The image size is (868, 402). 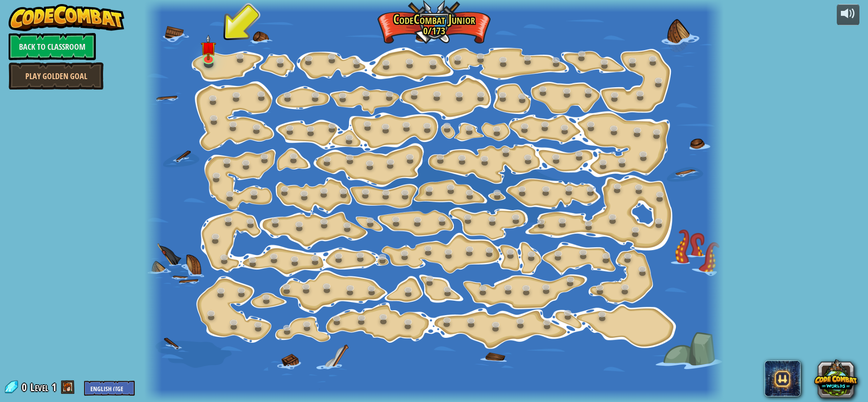 What do you see at coordinates (25, 387) in the screenshot?
I see `span: 0` at bounding box center [25, 387].